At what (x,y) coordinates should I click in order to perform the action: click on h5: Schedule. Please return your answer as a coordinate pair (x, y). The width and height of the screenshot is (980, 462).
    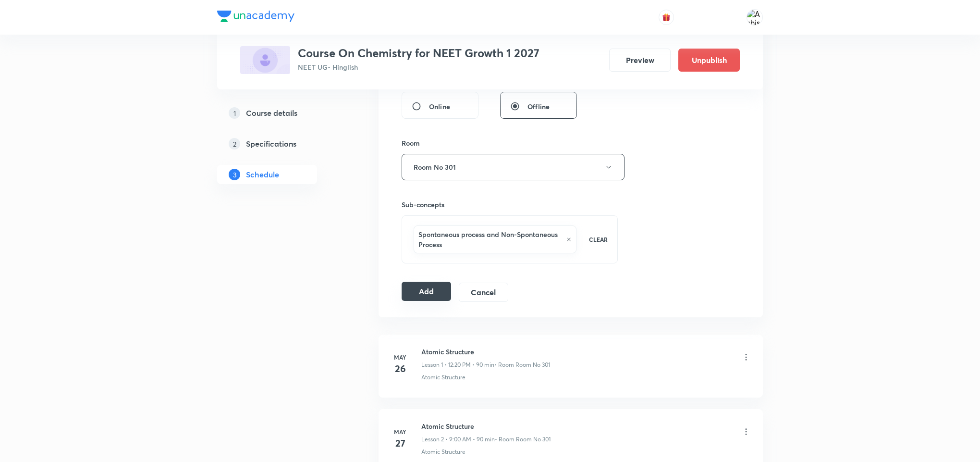
    Looking at the image, I should click on (262, 175).